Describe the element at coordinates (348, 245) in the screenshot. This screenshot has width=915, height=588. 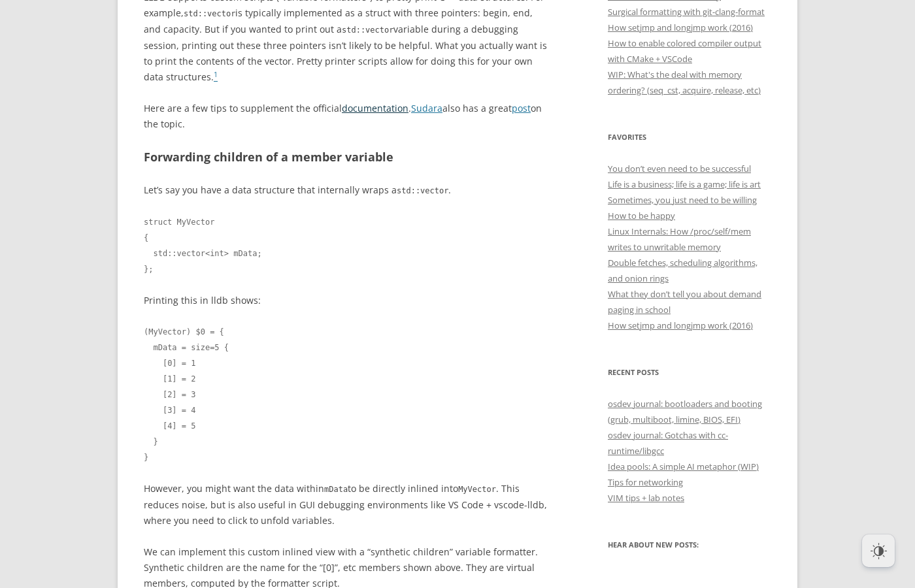
I see `code: struct MyVector { std::vector<int> mData; };` at that location.